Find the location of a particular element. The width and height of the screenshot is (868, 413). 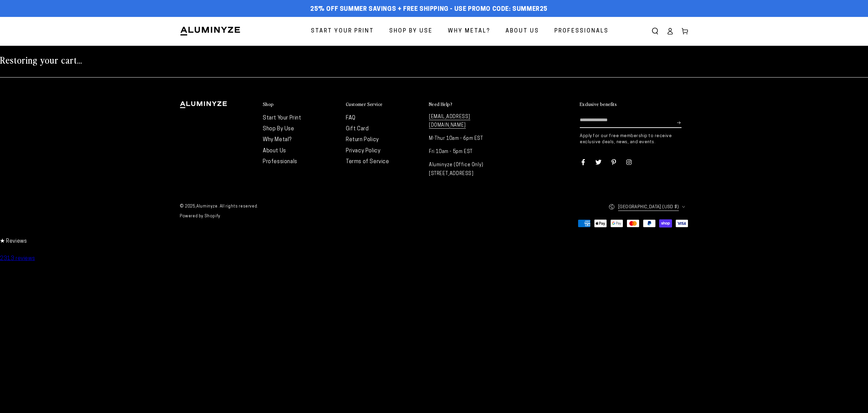

a: Gift Card is located at coordinates (357, 129).